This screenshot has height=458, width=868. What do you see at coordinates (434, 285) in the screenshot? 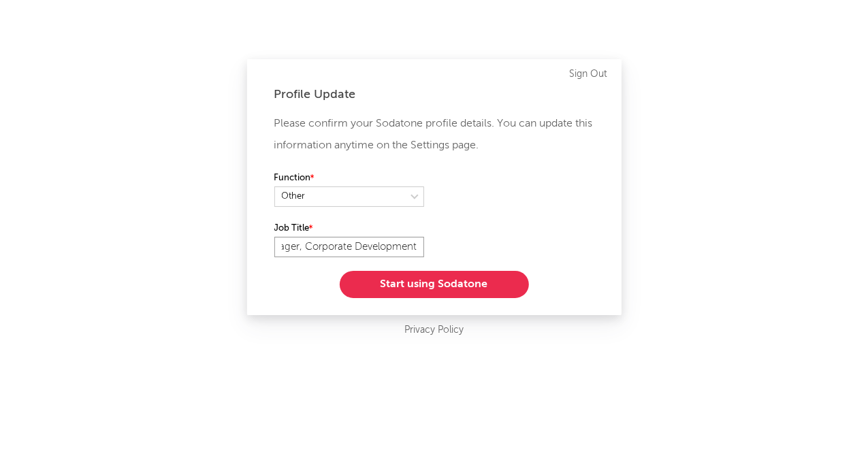
I see `button: Start using Sodatone` at bounding box center [434, 285].